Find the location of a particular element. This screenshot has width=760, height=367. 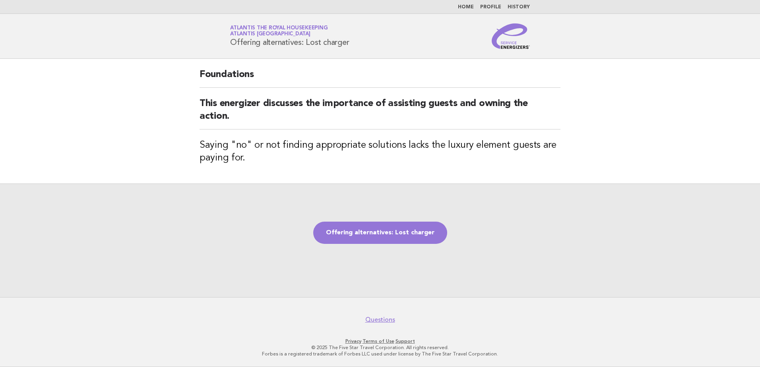

a: Home is located at coordinates (466, 7).